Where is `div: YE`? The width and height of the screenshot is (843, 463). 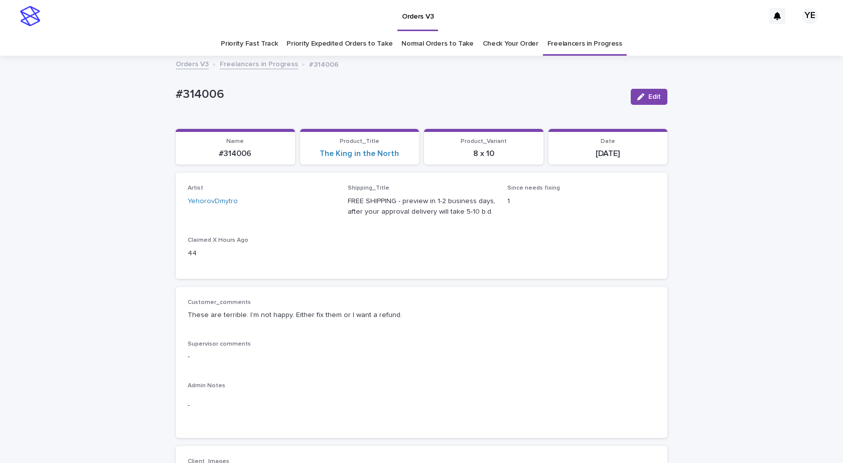
div: YE is located at coordinates (809, 16).